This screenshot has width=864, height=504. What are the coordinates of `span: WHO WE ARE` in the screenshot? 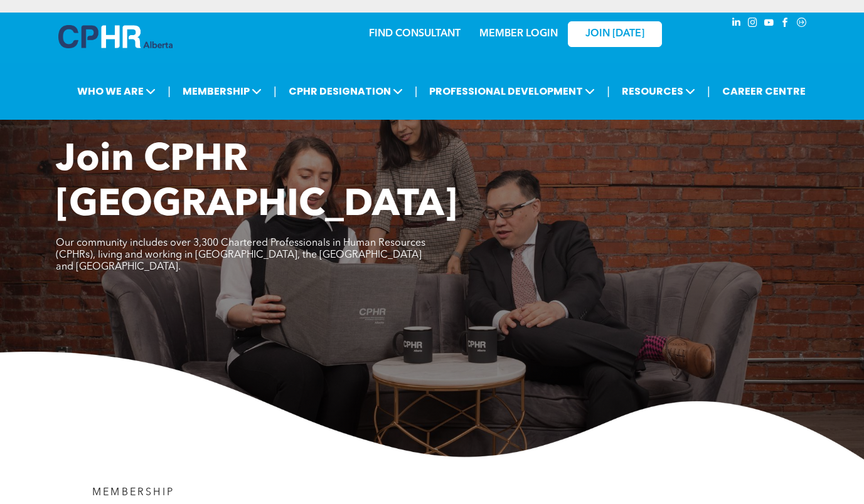 It's located at (116, 91).